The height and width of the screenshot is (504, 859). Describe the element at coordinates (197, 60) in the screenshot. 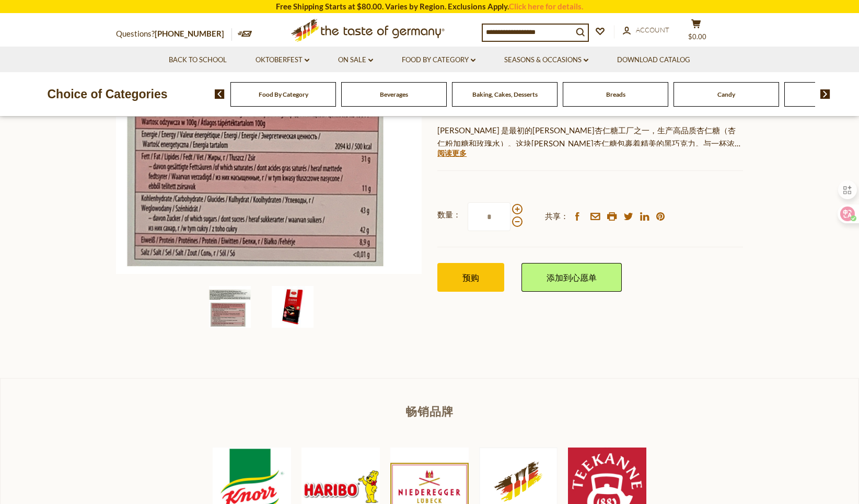

I see `a: Back to School` at that location.